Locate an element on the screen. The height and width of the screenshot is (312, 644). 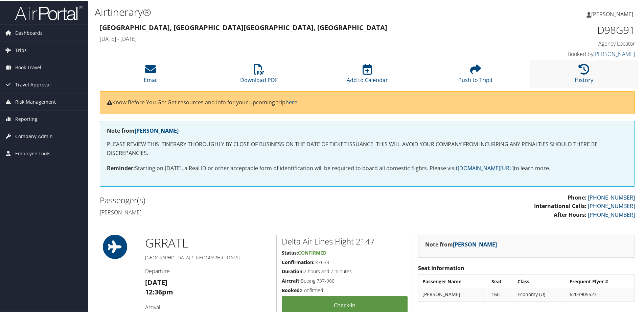
a: Download PDF is located at coordinates (259, 75).